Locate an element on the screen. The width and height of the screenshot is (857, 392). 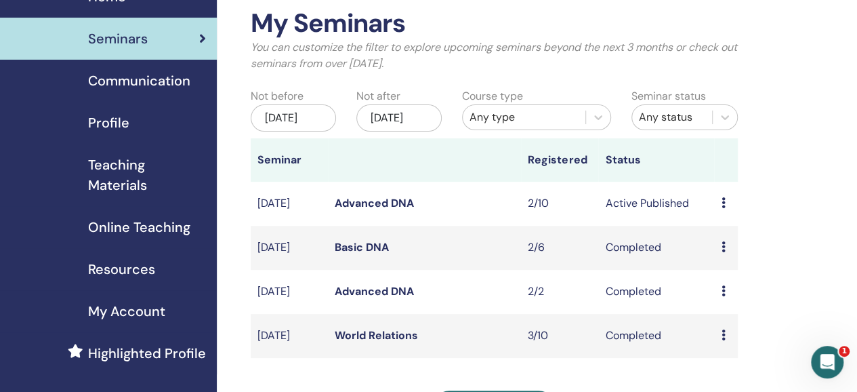
label: Course type is located at coordinates (492, 96).